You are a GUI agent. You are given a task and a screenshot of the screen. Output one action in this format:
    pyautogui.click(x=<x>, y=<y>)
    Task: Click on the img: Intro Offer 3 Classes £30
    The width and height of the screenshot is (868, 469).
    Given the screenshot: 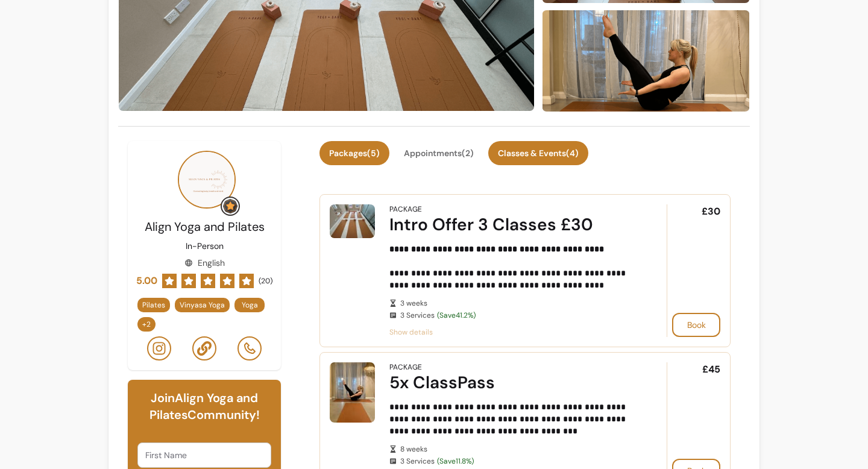 What is the action you would take?
    pyautogui.click(x=352, y=221)
    